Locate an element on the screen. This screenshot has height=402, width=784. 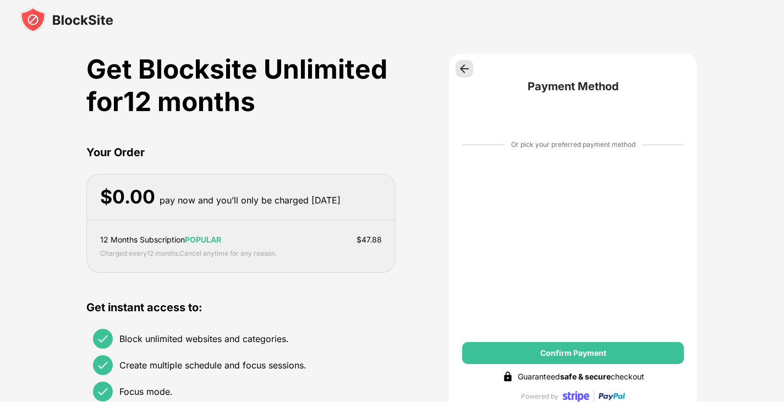
div: Focus mode. is located at coordinates (146, 392).